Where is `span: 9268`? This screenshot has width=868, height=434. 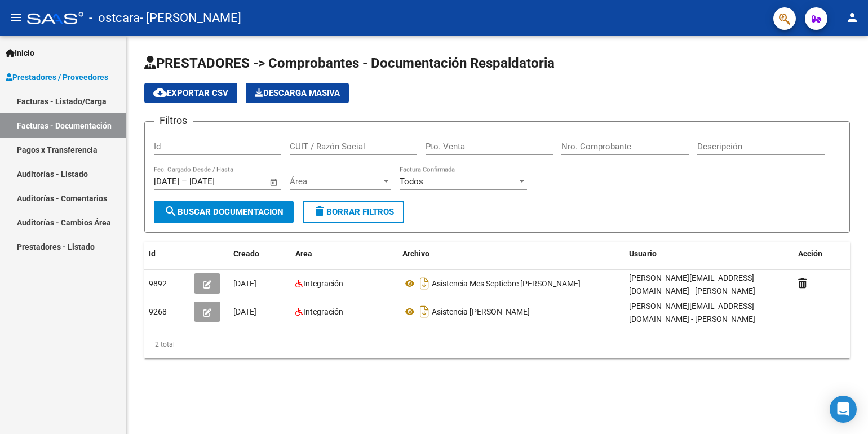
span: 9268 is located at coordinates (158, 312).